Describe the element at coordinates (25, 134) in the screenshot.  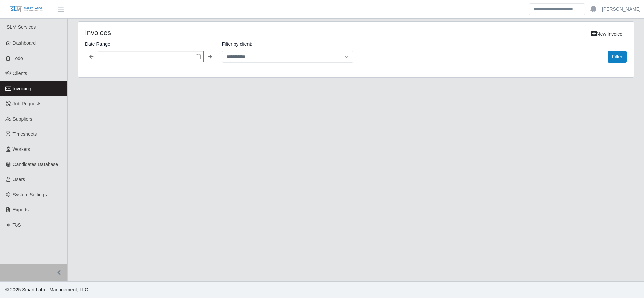
I see `span: Timesheets` at that location.